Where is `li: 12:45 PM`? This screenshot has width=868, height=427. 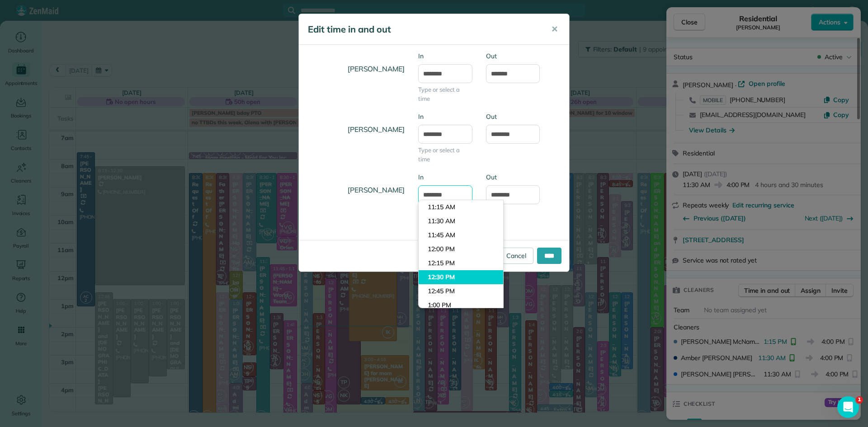 li: 12:45 PM is located at coordinates (461, 291).